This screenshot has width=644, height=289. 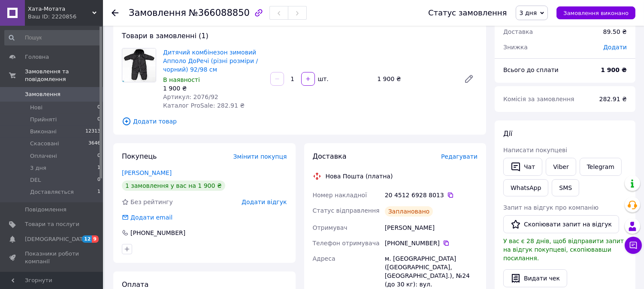 I want to click on span: Хата-Мотата, so click(x=60, y=9).